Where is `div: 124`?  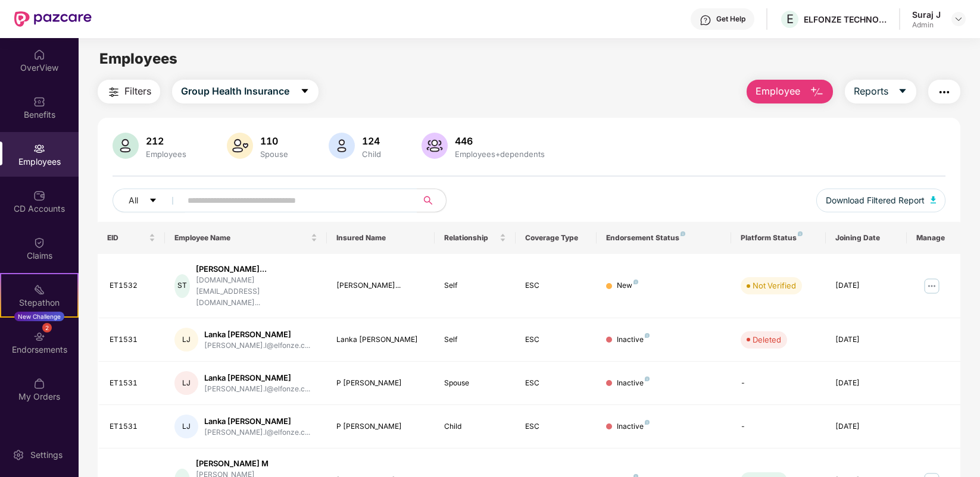
div: 124 is located at coordinates (372, 141).